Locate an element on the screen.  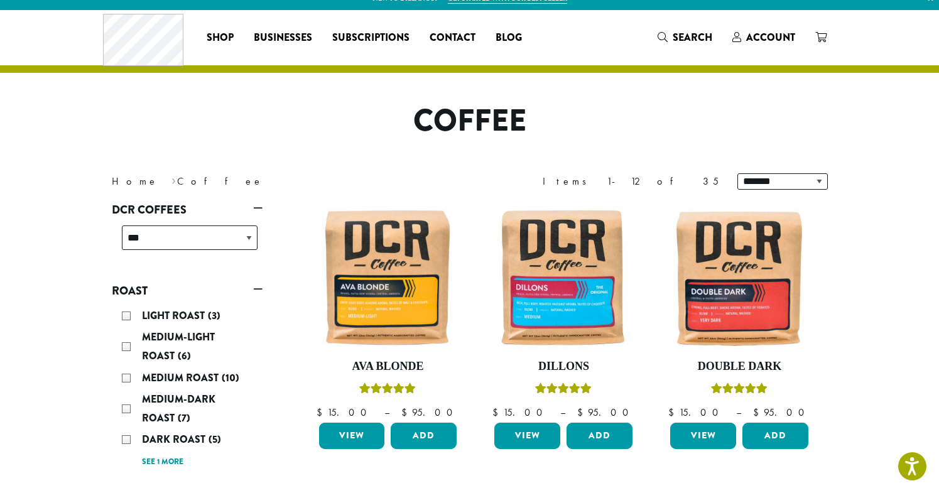
h1: Coffee is located at coordinates (470, 121).